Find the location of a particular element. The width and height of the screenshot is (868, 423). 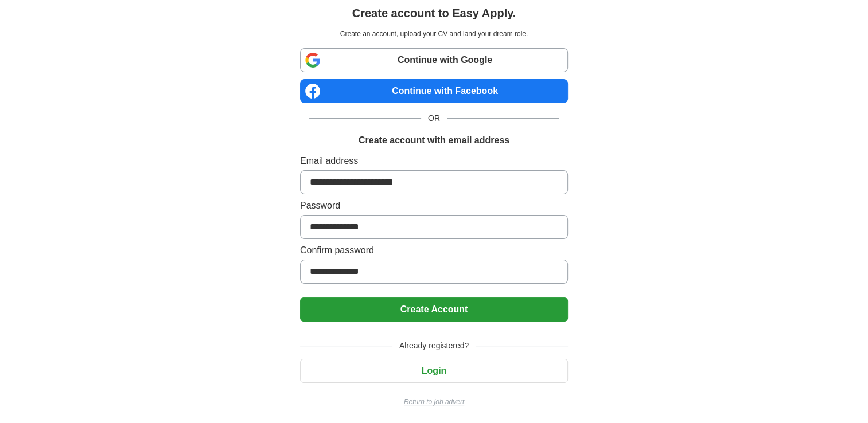

button: Login is located at coordinates (434, 371).